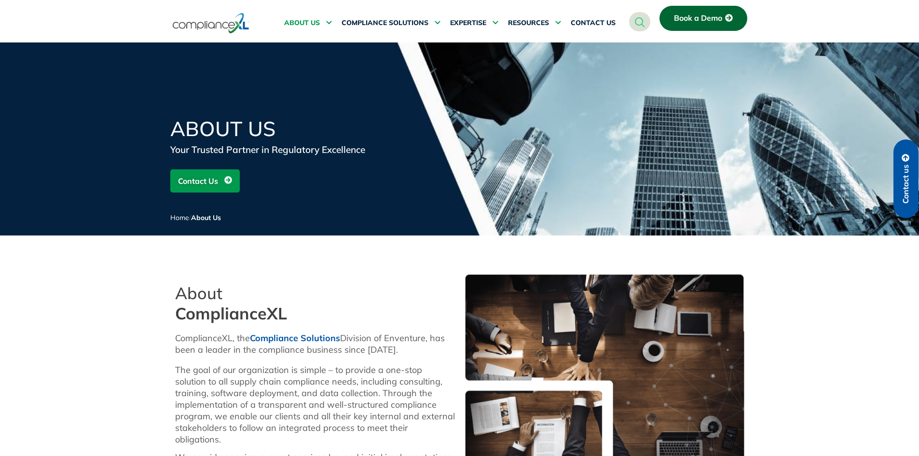  What do you see at coordinates (528, 23) in the screenshot?
I see `span: RESOURCES` at bounding box center [528, 23].